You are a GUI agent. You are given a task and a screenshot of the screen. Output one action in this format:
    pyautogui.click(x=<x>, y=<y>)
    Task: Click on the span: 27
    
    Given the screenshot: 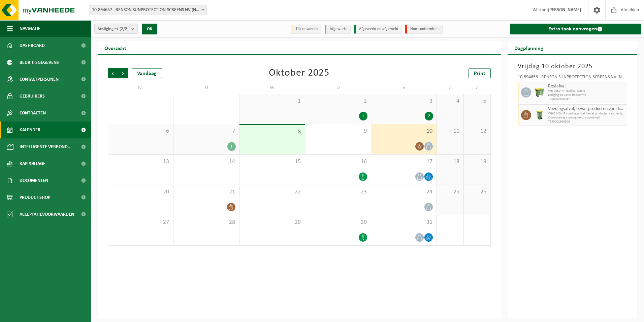 What is the action you would take?
    pyautogui.click(x=140, y=222)
    